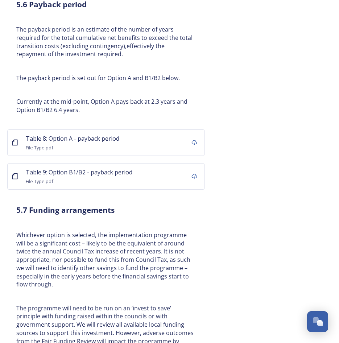 The image size is (339, 343). What do you see at coordinates (65, 210) in the screenshot?
I see `strong: 5.7 Funding arrangements` at bounding box center [65, 210].